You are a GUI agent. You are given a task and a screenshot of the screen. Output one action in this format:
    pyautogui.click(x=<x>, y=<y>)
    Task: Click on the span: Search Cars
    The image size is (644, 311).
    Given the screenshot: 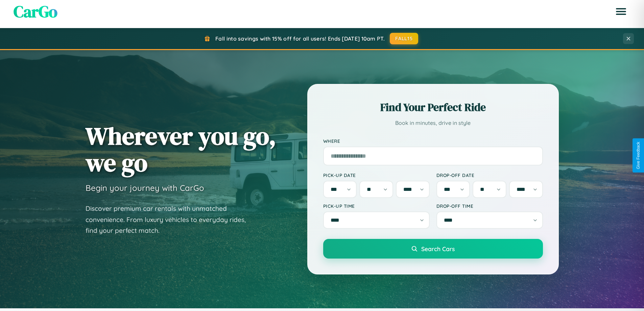 What is the action you would take?
    pyautogui.click(x=438, y=248)
    